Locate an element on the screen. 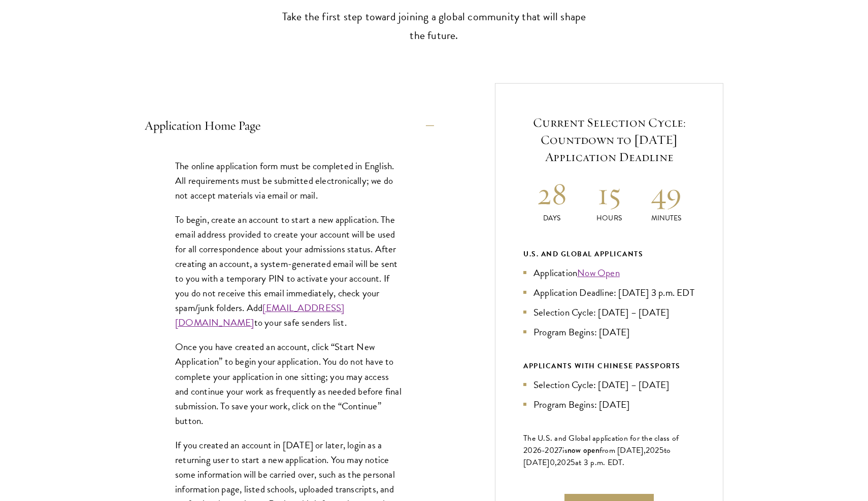 Image resolution: width=868 pixels, height=501 pixels. p: The online application form must be completed in English. All requirements must be submitted elec... is located at coordinates (290, 181).